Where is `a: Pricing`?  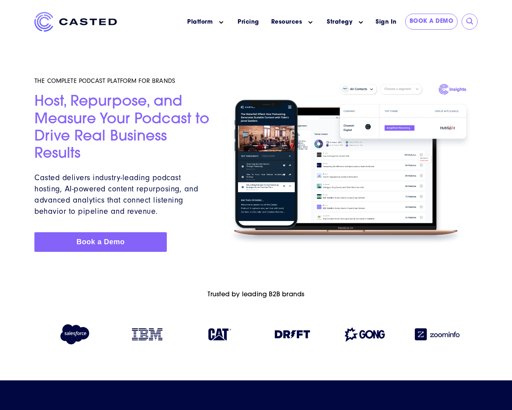
a: Pricing is located at coordinates (248, 22).